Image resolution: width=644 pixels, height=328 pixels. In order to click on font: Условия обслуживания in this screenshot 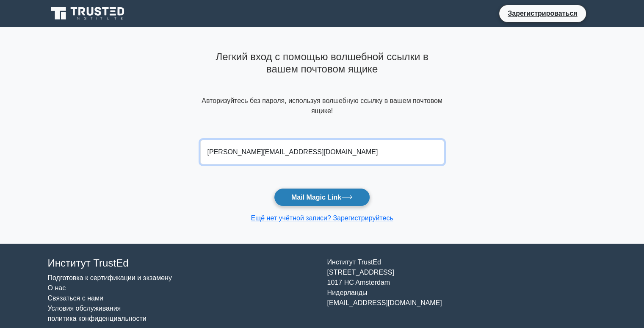, I will do `click(84, 308)`.